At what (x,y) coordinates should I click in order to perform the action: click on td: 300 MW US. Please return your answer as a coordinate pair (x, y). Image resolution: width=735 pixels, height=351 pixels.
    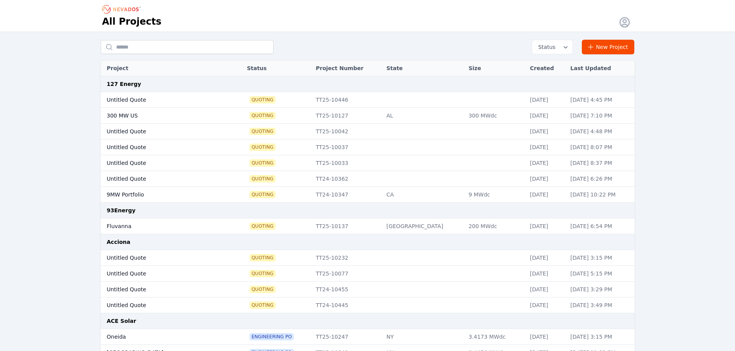
    Looking at the image, I should click on (162, 116).